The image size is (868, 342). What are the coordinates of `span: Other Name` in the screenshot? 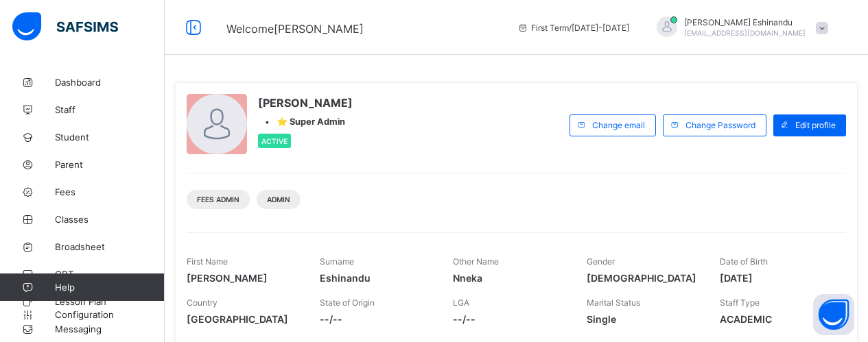 It's located at (476, 261).